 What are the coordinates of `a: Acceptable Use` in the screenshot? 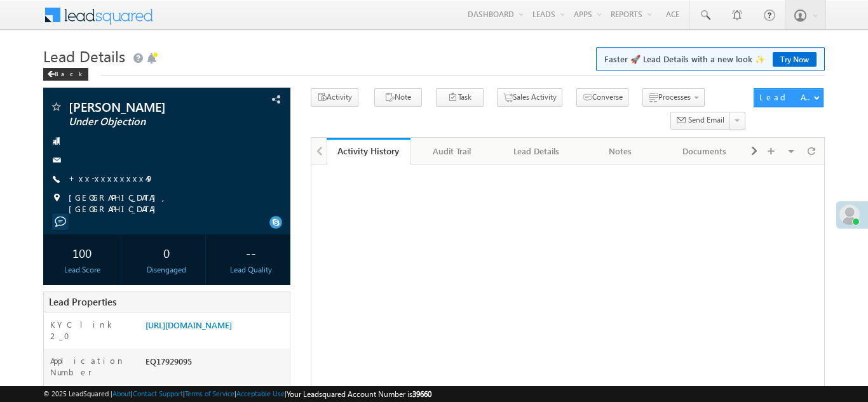 It's located at (261, 393).